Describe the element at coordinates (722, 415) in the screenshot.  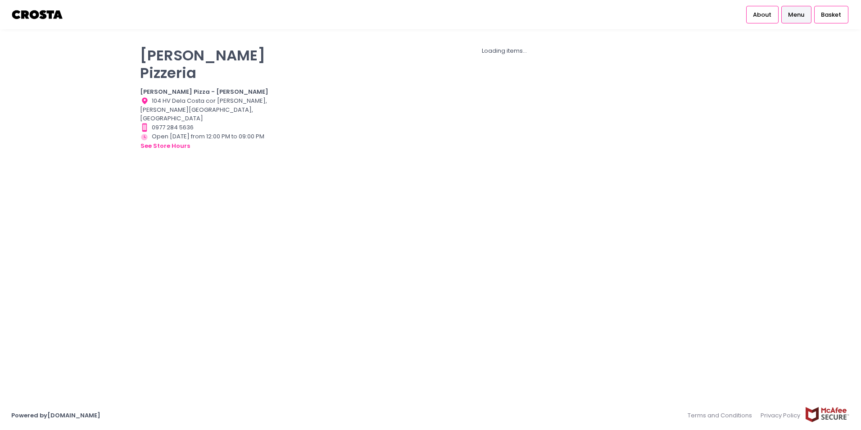
I see `a: Terms and Conditions` at that location.